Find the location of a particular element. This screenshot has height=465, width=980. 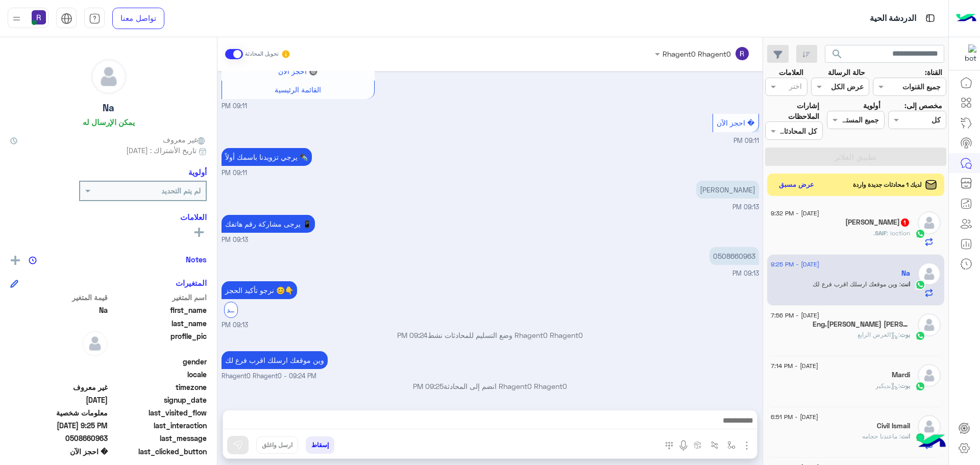

button: select flow is located at coordinates (731, 445).